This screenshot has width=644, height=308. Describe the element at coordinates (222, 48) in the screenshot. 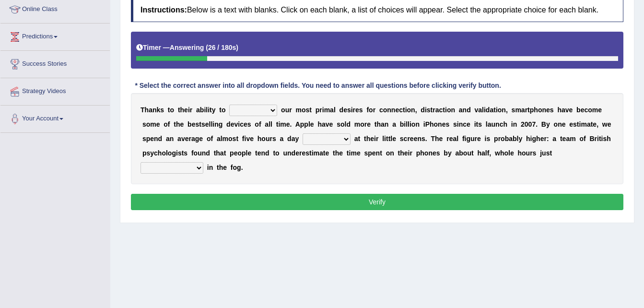

I see `b: 26 / 180s` at that location.